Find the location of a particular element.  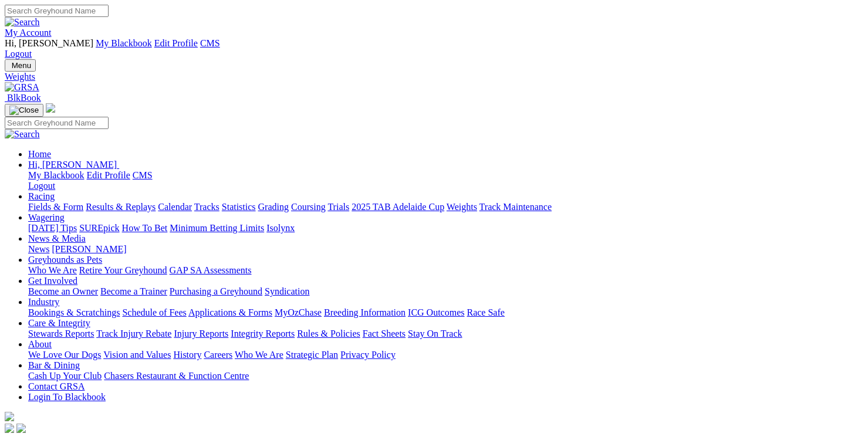

img: twitter.svg is located at coordinates (21, 428).